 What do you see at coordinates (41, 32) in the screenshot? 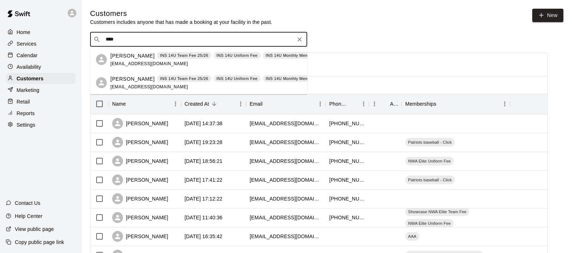
I see `div: Home` at bounding box center [41, 32].